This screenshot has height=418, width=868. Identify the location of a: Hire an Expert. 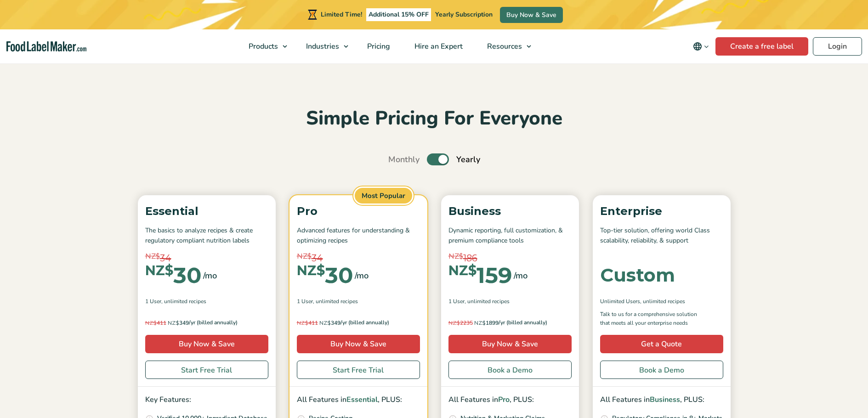
(437, 47).